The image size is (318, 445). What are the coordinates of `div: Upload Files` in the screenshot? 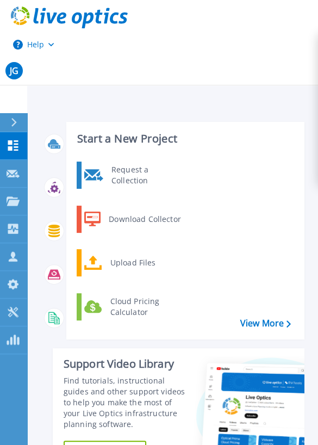 It's located at (145, 263).